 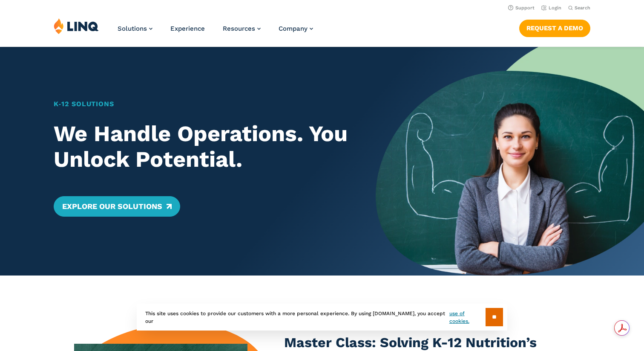 I want to click on nav: Primary Navigation, so click(x=215, y=32).